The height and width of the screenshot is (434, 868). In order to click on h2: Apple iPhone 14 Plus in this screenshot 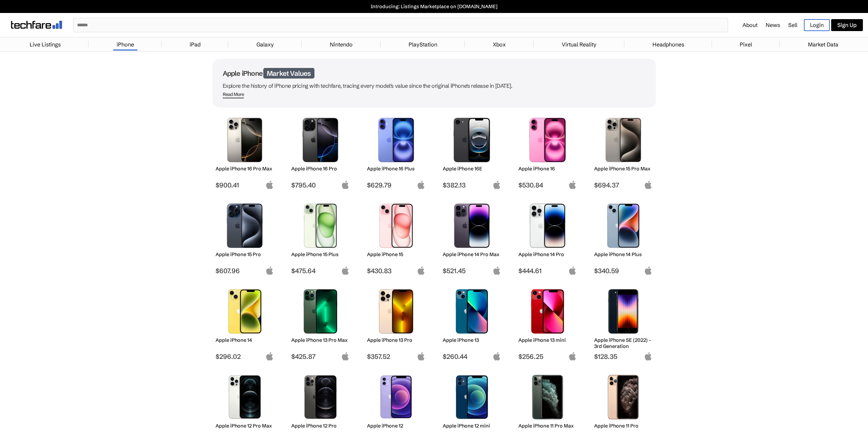, I will do `click(623, 254)`.